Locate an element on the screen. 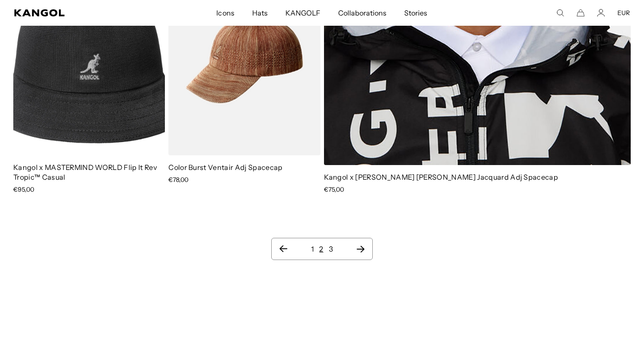 The image size is (644, 339). button: EUR is located at coordinates (624, 13).